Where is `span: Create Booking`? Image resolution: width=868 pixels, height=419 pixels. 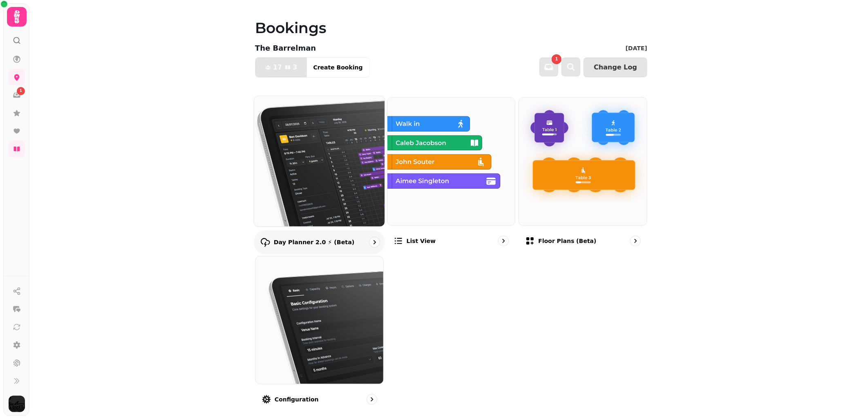
span: Create Booking is located at coordinates (337, 67).